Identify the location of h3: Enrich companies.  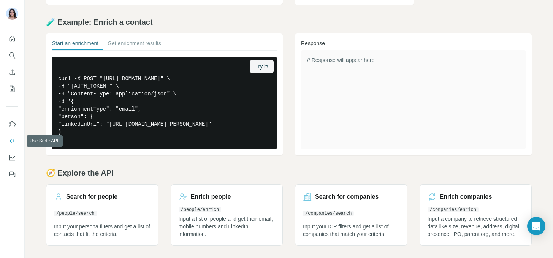
(466, 197).